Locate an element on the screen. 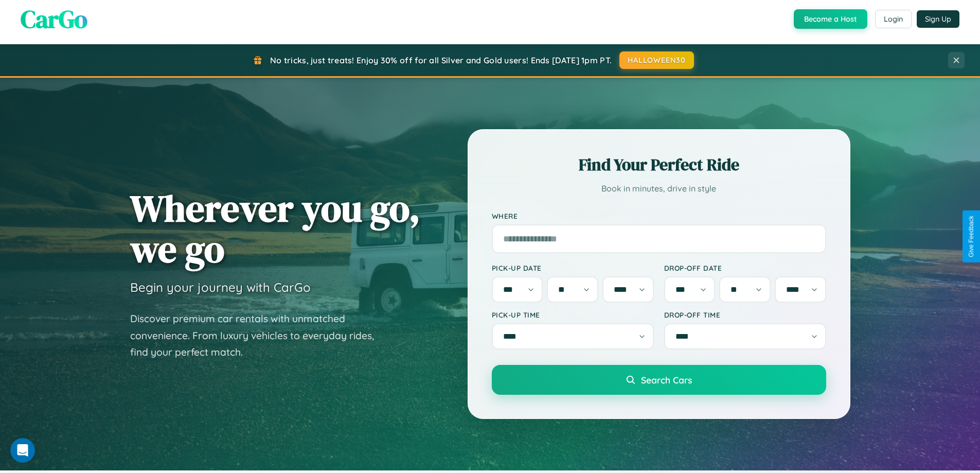  div: Give Feedback is located at coordinates (972, 236).